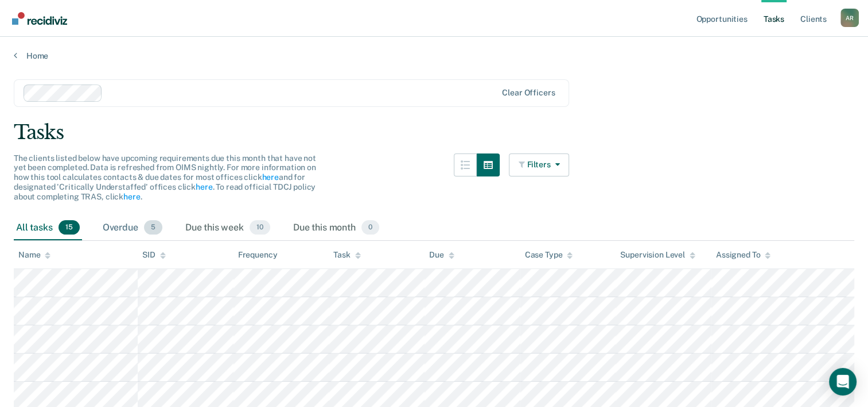 The height and width of the screenshot is (407, 868). Describe the element at coordinates (434, 132) in the screenshot. I see `div: Tasks` at that location.